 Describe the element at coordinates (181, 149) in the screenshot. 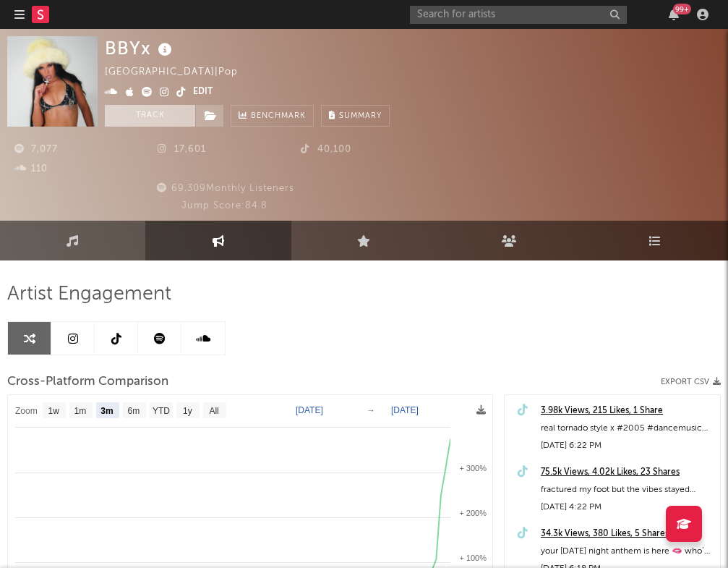

I see `span: 17,601` at that location.